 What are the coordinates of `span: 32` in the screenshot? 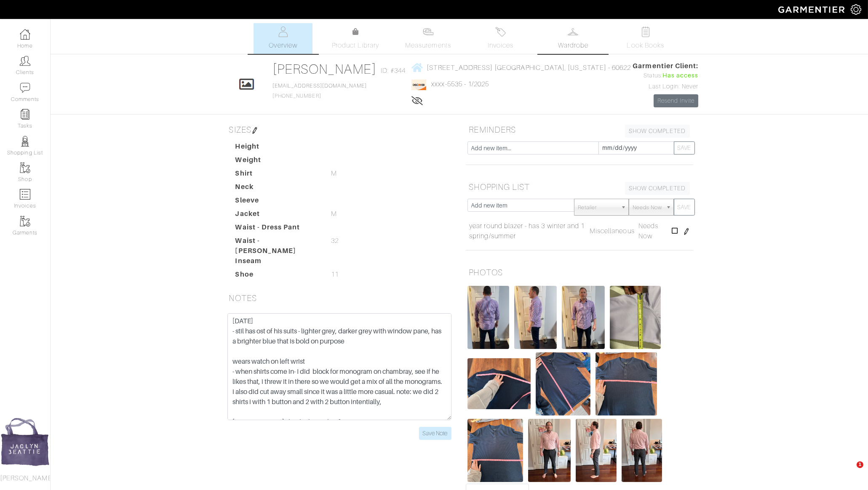 It's located at (335, 241).